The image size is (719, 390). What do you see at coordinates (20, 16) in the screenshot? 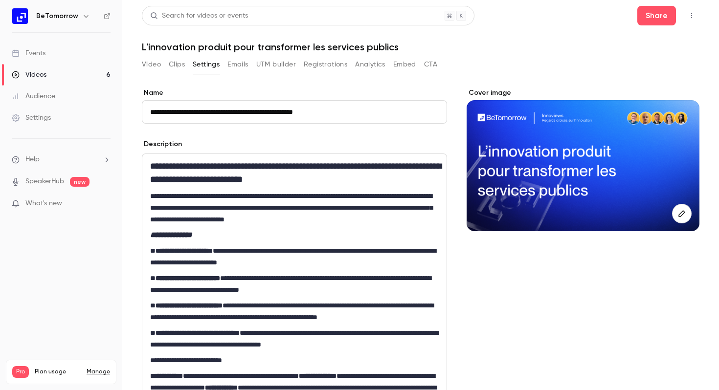
I see `img: BeTomorrow` at bounding box center [20, 16].